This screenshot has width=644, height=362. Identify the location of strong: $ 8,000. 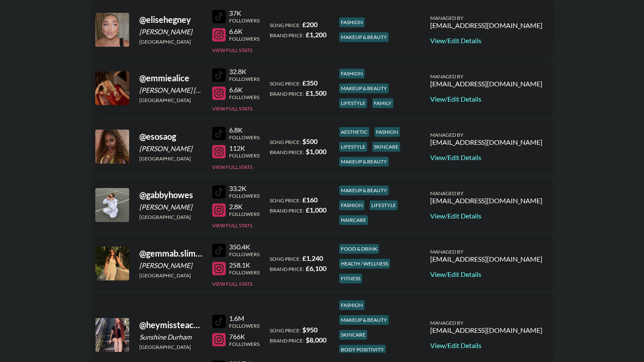
(316, 339).